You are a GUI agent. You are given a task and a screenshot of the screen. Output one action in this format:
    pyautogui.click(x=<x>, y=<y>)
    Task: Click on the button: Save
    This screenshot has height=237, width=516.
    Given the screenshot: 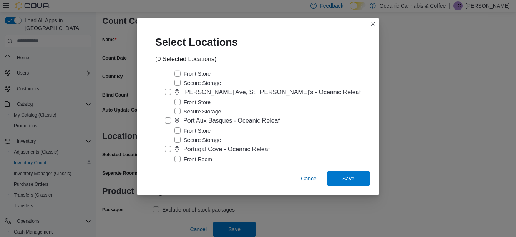 What is the action you would take?
    pyautogui.click(x=348, y=178)
    